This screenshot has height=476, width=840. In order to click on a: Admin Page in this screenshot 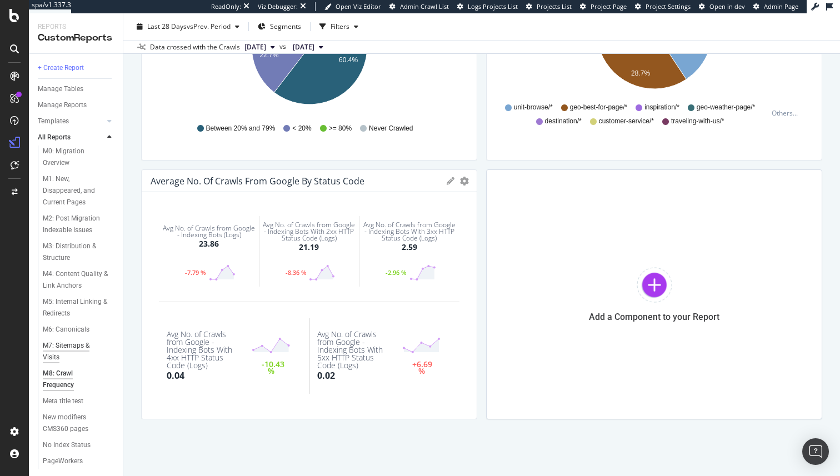, I will do `click(775, 7)`.